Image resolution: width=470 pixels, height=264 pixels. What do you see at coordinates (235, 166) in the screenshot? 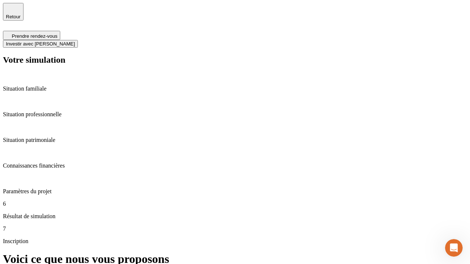
I see `p: Connaissances financières` at bounding box center [235, 166].